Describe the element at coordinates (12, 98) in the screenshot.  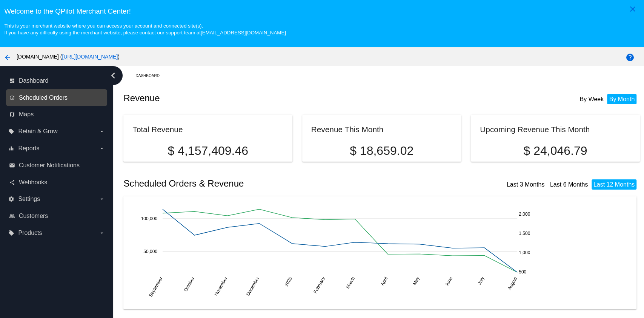
I see `i: update` at that location.